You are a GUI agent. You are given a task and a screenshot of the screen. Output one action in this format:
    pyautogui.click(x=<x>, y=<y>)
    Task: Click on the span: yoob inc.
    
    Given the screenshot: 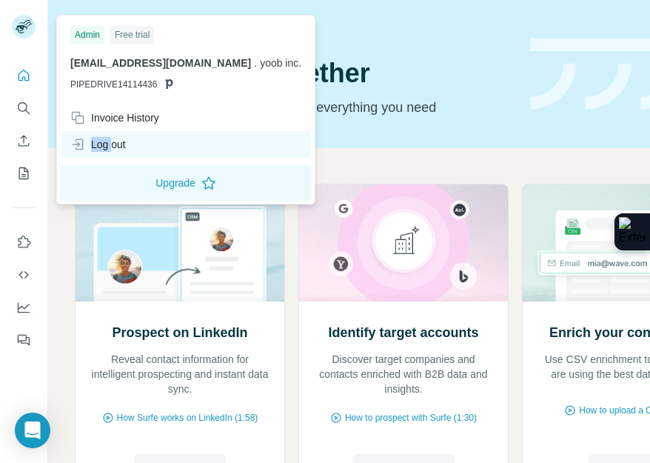 What is the action you would take?
    pyautogui.click(x=281, y=63)
    